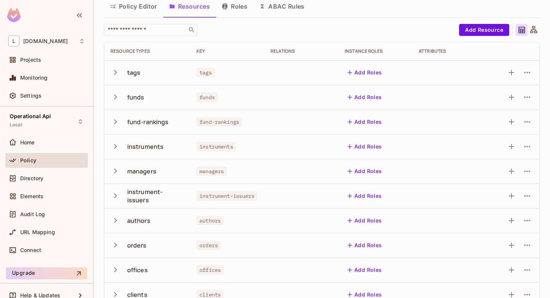  Describe the element at coordinates (207, 97) in the screenshot. I see `span: funds` at that location.